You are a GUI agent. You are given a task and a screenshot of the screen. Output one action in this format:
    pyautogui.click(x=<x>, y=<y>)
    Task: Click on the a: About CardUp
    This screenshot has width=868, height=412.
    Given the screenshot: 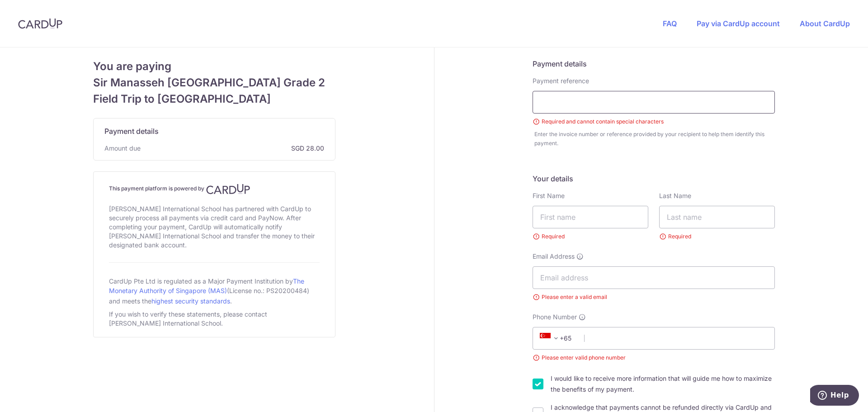 What is the action you would take?
    pyautogui.click(x=825, y=23)
    